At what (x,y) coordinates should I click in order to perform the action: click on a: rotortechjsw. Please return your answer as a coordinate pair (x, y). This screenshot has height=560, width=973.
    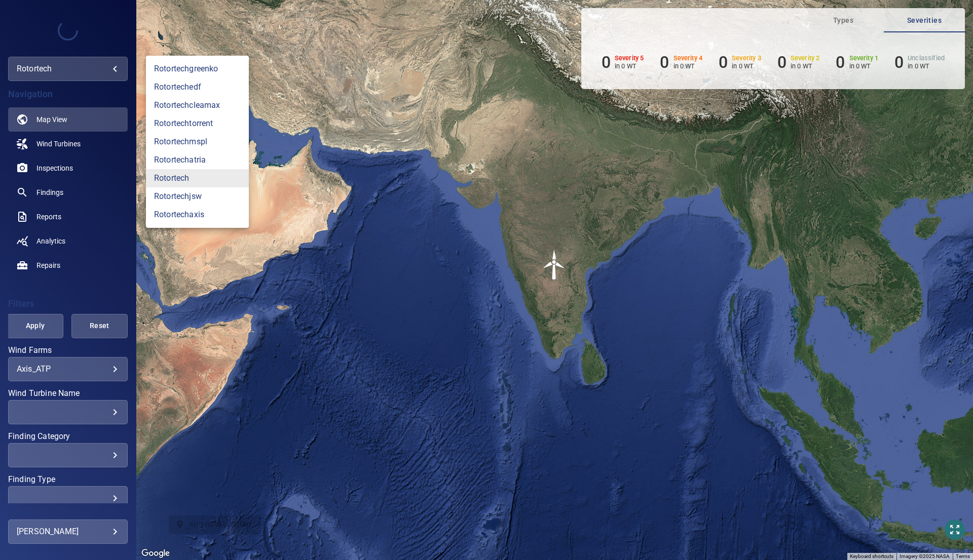
    Looking at the image, I should click on (197, 197).